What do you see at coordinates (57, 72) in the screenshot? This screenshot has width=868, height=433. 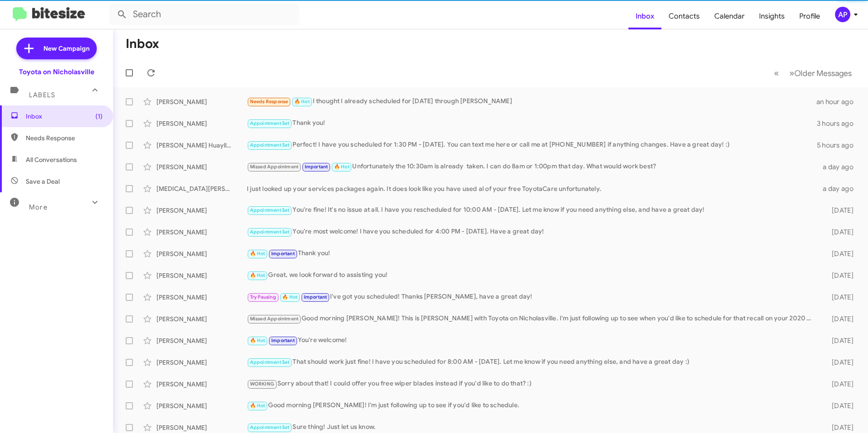 I see `div: Toyota on Nicholasville` at bounding box center [57, 72].